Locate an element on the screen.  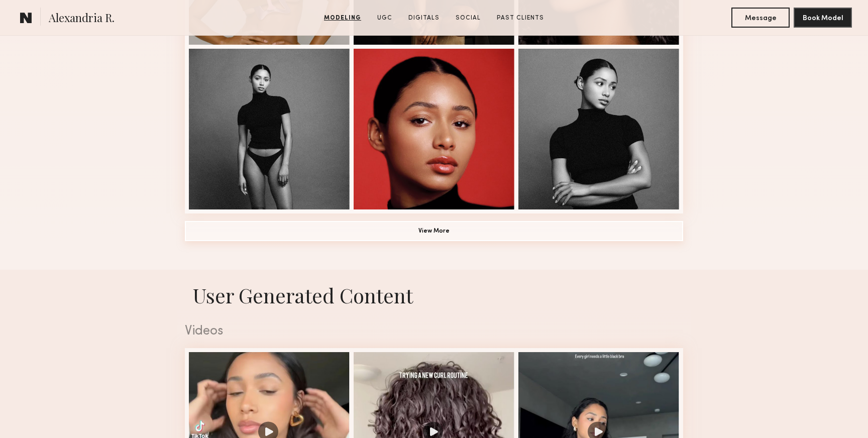
button: Book Model is located at coordinates (823, 18).